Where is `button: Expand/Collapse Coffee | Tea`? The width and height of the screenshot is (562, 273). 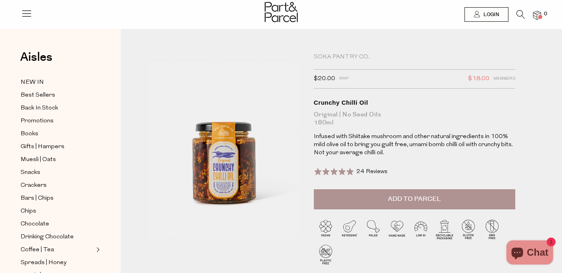 button: Expand/Collapse Coffee | Tea is located at coordinates (97, 250).